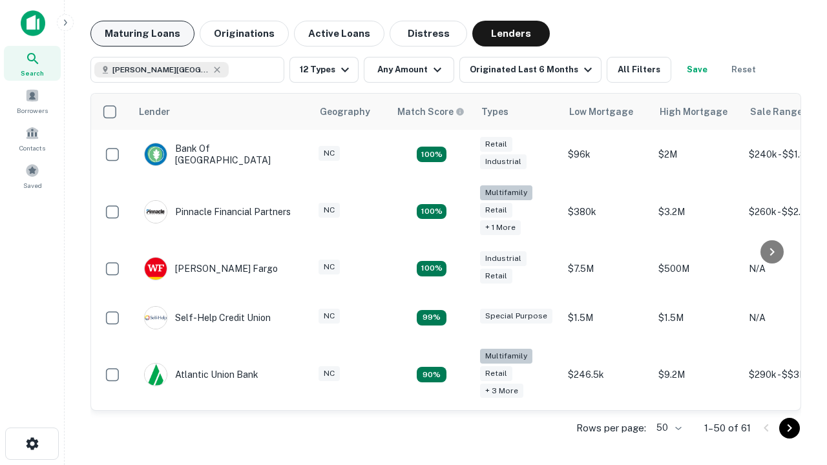 The image size is (827, 465). I want to click on button: Lenders, so click(511, 34).